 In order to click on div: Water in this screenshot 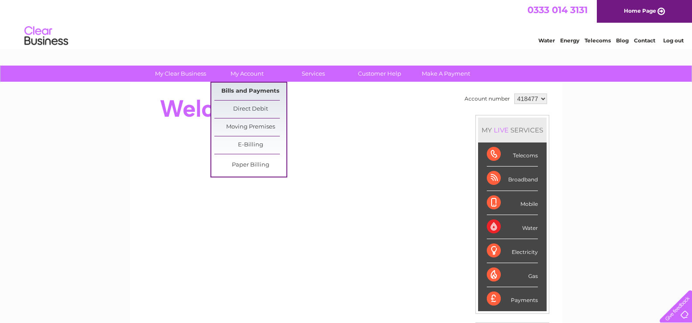, I will do `click(512, 227)`.